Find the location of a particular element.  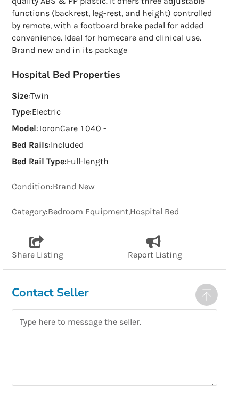

p: : Included is located at coordinates (114, 145).